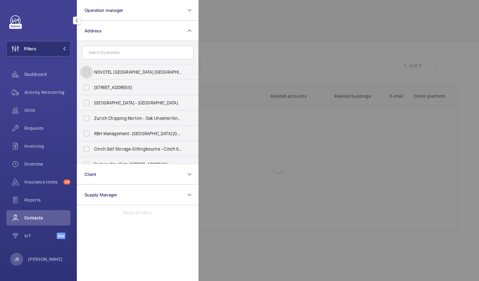  What do you see at coordinates (38, 49) in the screenshot?
I see `button: Filters` at bounding box center [38, 49].